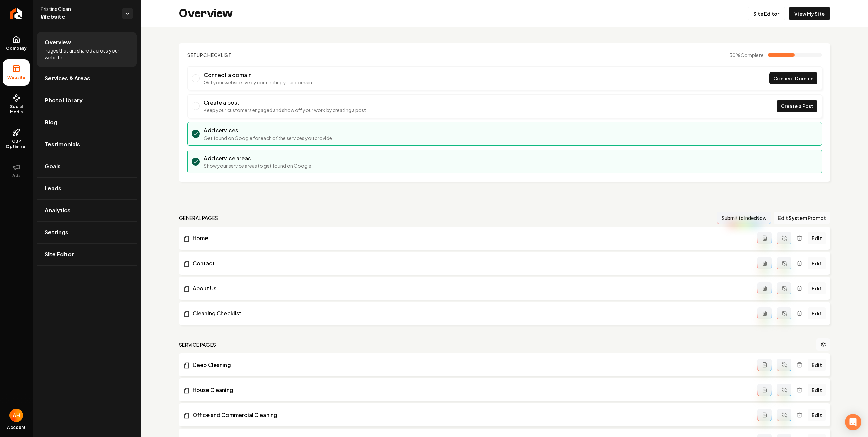  Describe the element at coordinates (16, 14) in the screenshot. I see `img: Rebolt Logo` at that location.